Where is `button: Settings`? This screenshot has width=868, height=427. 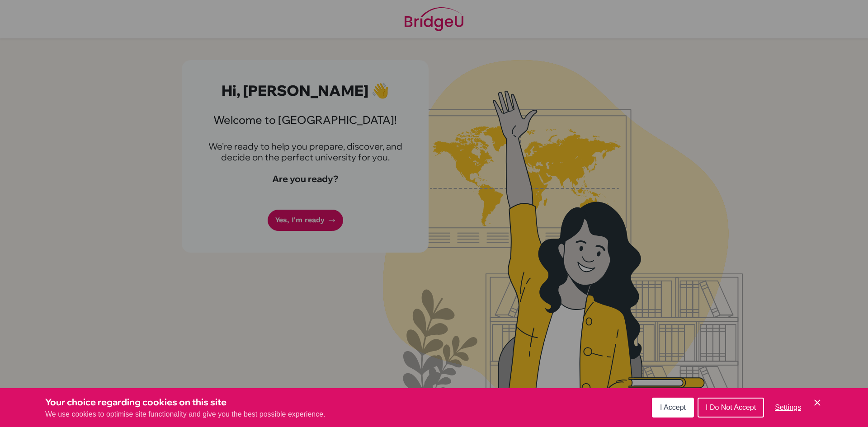
button: Settings is located at coordinates (788, 407).